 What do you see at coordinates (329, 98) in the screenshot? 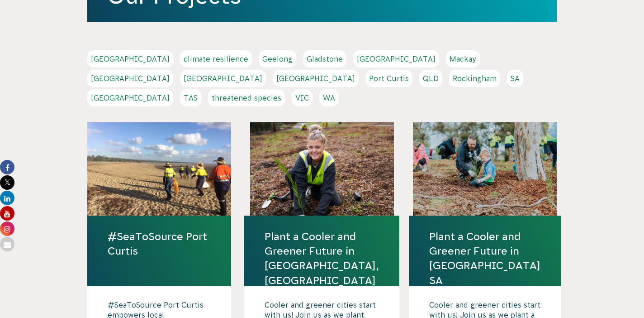
I see `a: WA` at bounding box center [329, 98].